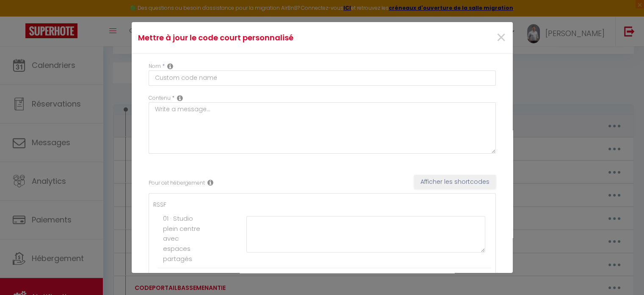 This screenshot has height=295, width=644. What do you see at coordinates (20, 16) in the screenshot?
I see `button: Ouvrir le widget de chat LiveChat` at bounding box center [20, 16].